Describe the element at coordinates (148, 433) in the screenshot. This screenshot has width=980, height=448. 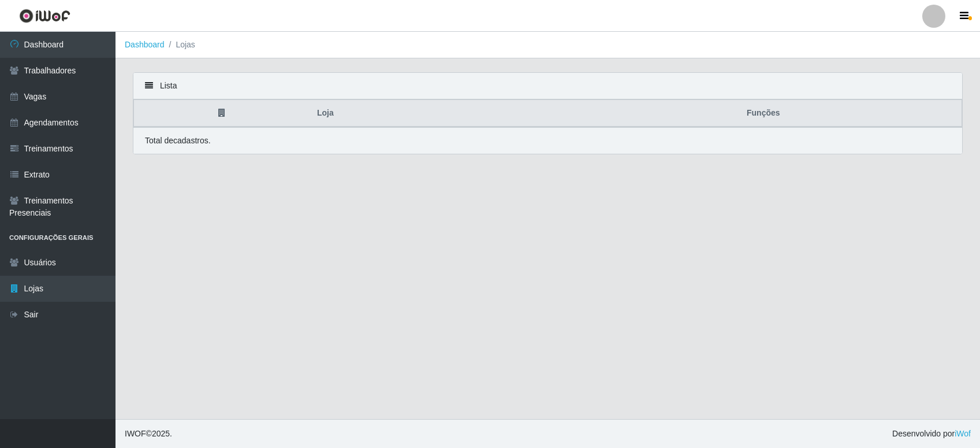
I see `span: © 2025 .` at that location.